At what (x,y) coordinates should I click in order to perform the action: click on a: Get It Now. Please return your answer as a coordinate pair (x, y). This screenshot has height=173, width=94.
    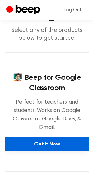
    Looking at the image, I should click on (47, 144).